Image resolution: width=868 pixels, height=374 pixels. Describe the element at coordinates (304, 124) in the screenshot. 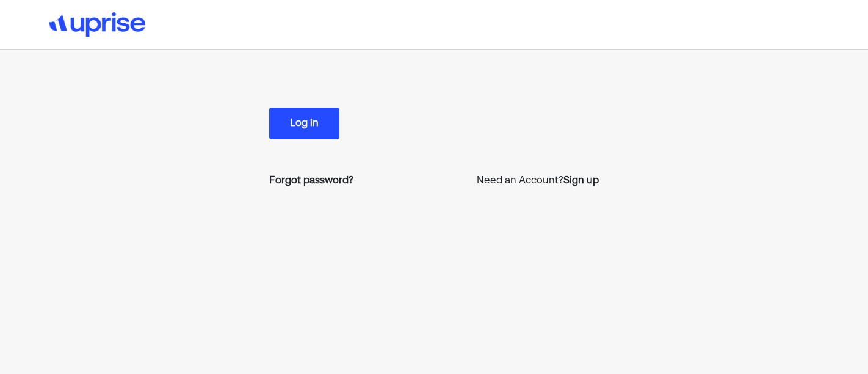

I see `button: Log in` at that location.